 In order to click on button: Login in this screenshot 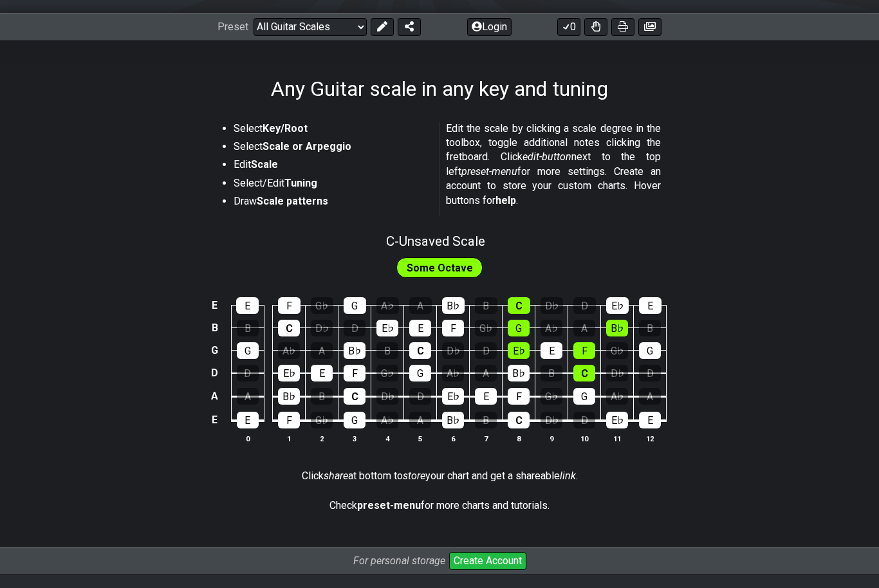, I will do `click(489, 27)`.